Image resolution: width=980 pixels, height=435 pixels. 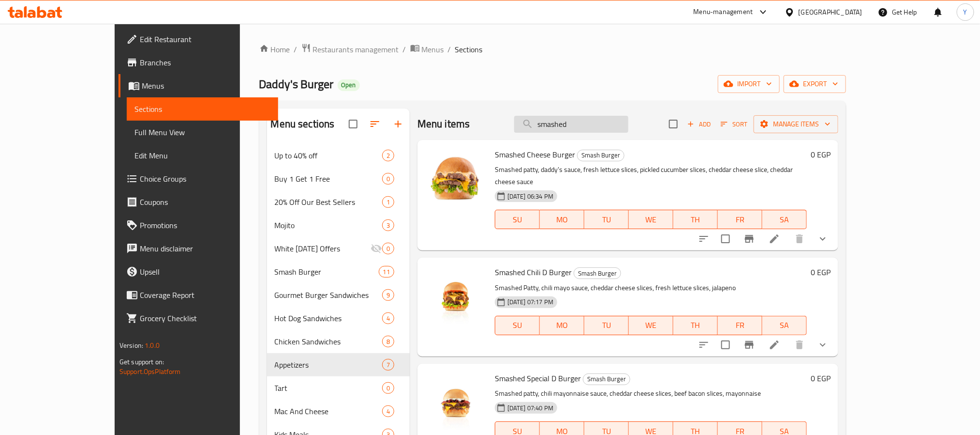 What do you see at coordinates (339, 178) in the screenshot?
I see `div: Buy 1 Get 1 Free0` at bounding box center [339, 178].